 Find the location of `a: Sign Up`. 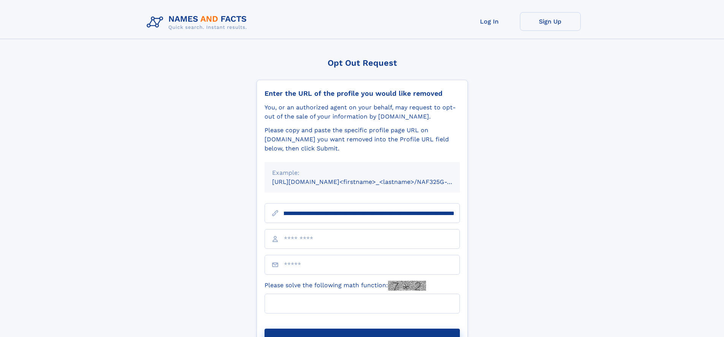

a: Sign Up is located at coordinates (550, 21).